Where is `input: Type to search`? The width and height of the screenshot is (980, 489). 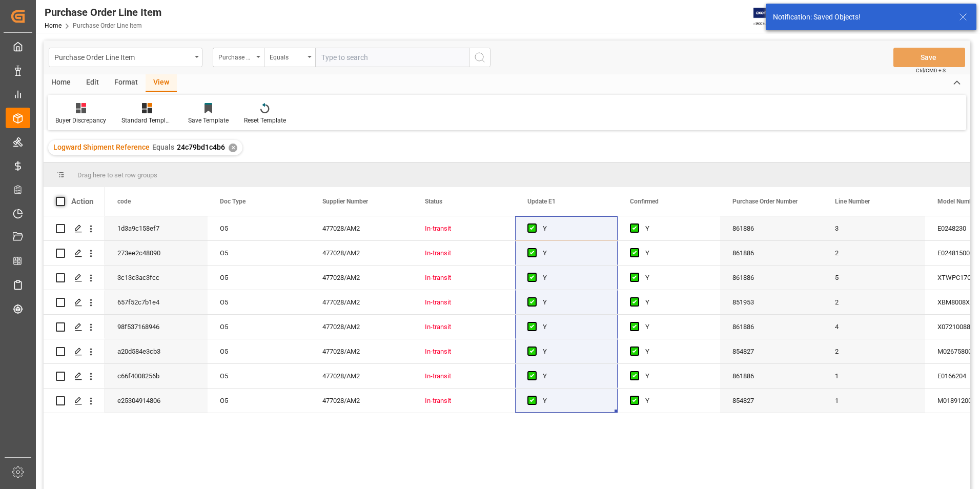
input: Type to search is located at coordinates (392, 57).